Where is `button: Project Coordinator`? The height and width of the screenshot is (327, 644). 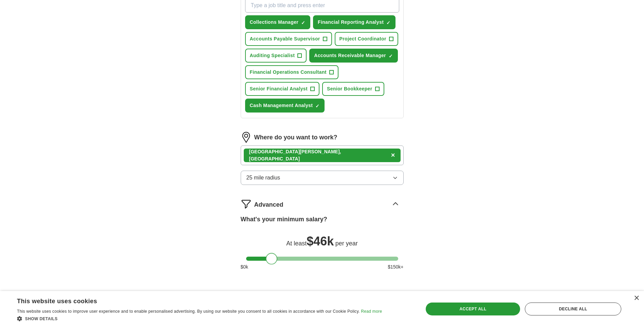
button: Project Coordinator is located at coordinates (366, 39).